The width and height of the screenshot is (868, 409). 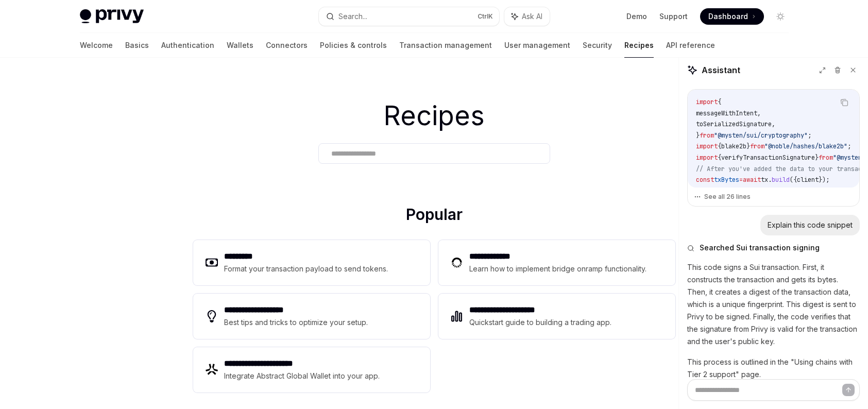 What do you see at coordinates (409, 17) in the screenshot?
I see `button: Search...CtrlK` at bounding box center [409, 17].